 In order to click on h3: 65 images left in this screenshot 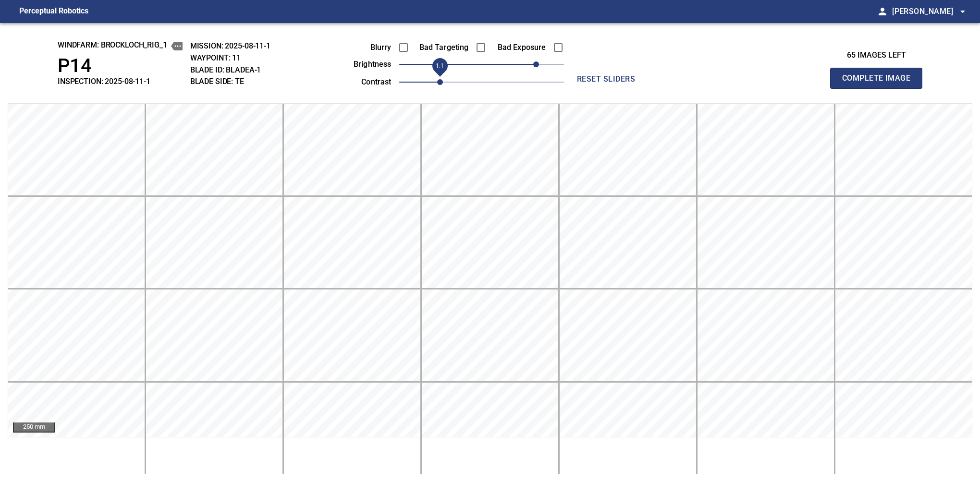, I will do `click(876, 55)`.